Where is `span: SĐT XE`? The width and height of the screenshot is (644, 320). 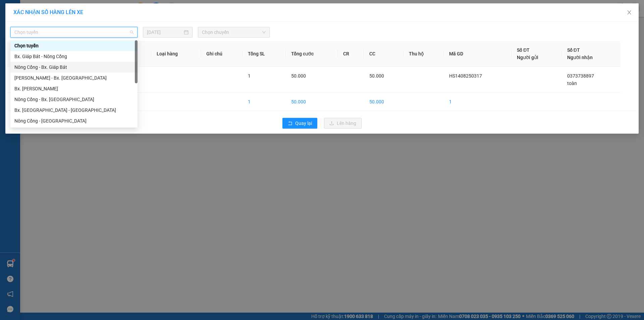 span: SĐT XE is located at coordinates (44, 32).